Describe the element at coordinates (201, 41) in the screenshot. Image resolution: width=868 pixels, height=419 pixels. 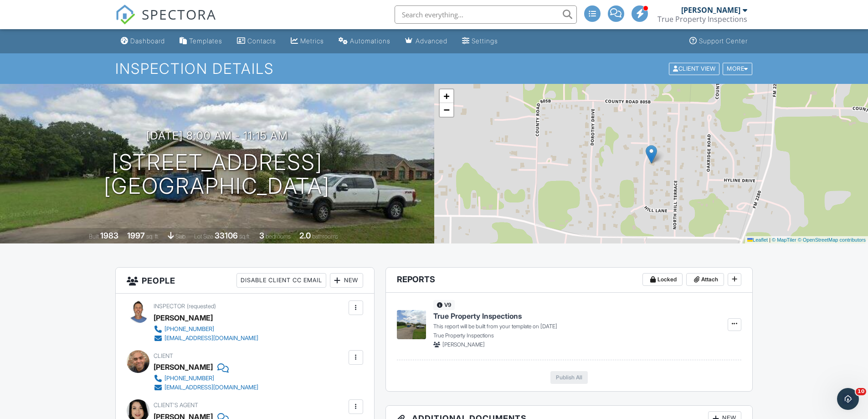
I see `a: Templates` at that location.